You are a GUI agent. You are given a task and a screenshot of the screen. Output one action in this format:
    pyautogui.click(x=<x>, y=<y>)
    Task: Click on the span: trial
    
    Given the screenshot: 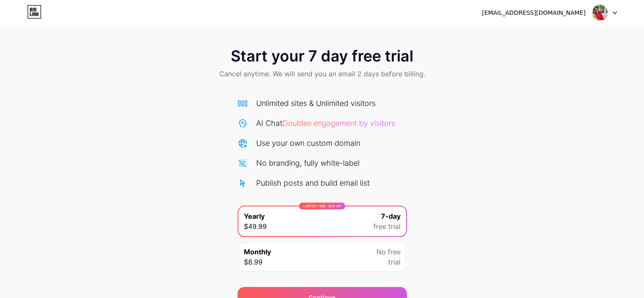 What is the action you would take?
    pyautogui.click(x=394, y=262)
    